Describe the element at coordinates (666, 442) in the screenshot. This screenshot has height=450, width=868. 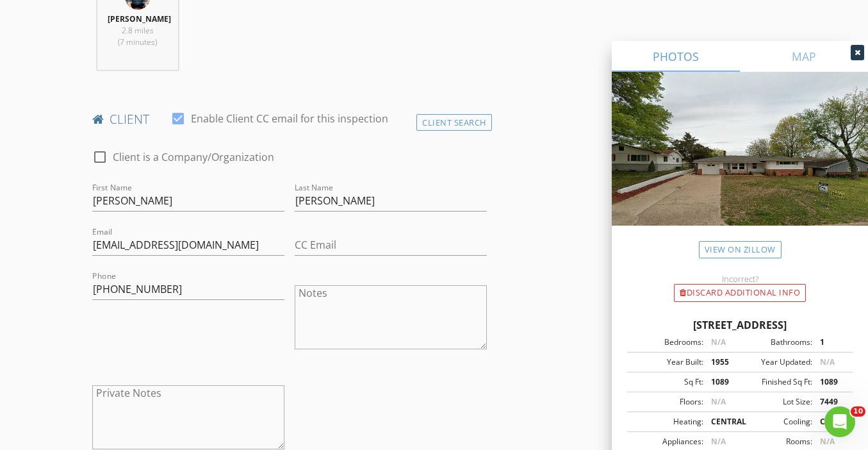
I see `div: Appliances:` at that location.